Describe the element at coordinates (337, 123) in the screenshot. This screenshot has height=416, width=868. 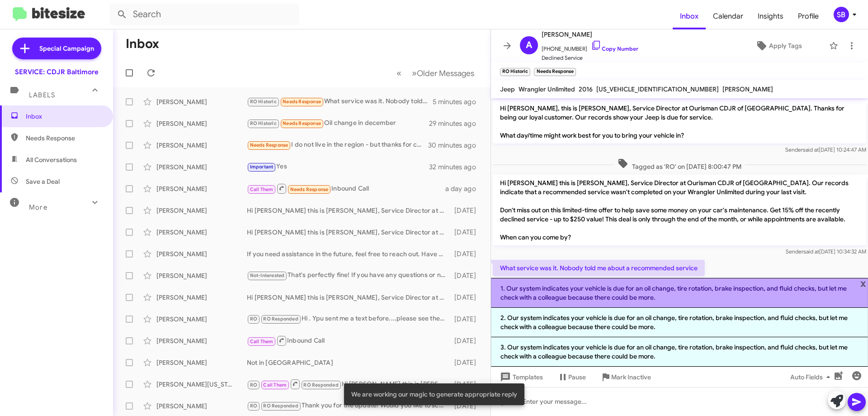
I see `div: Oil change in december` at that location.